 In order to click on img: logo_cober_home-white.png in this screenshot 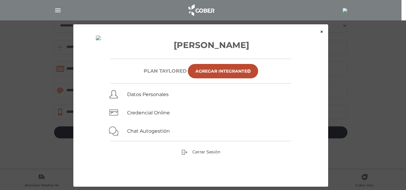, I will do `click(201, 10)`.